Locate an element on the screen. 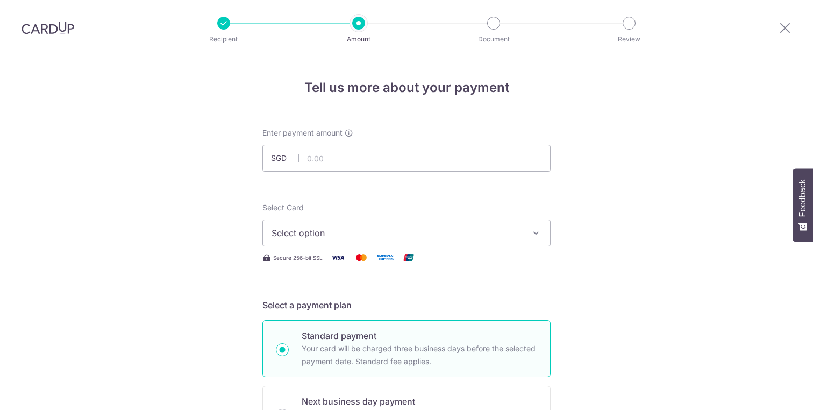 Image resolution: width=813 pixels, height=410 pixels. p: Your card will be charged three business days before the selected payment date. Standard fee appl... is located at coordinates (419, 355).